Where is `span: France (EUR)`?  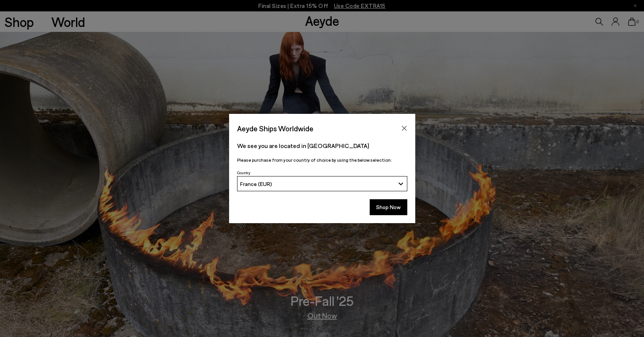
span: France (EUR) is located at coordinates (256, 184).